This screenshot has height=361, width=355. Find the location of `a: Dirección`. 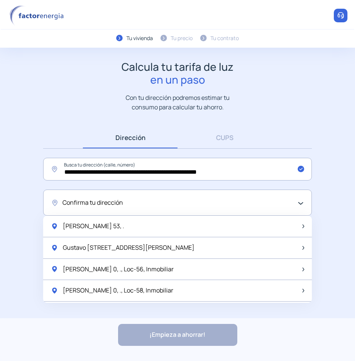

a: Dirección is located at coordinates (130, 137).